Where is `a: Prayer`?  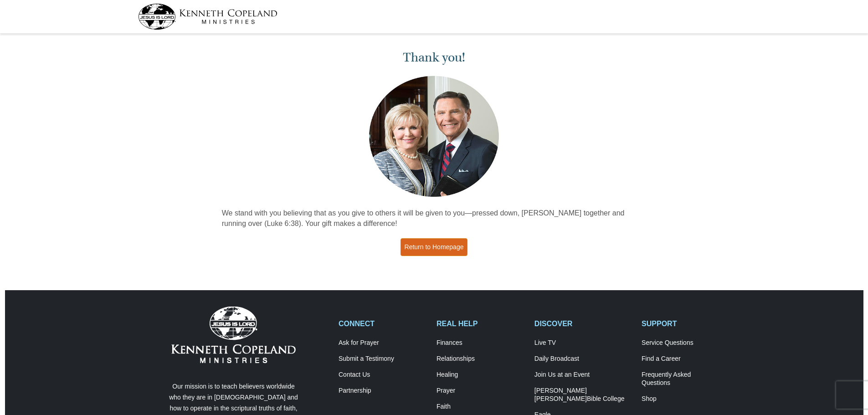
a: Prayer is located at coordinates (481, 391).